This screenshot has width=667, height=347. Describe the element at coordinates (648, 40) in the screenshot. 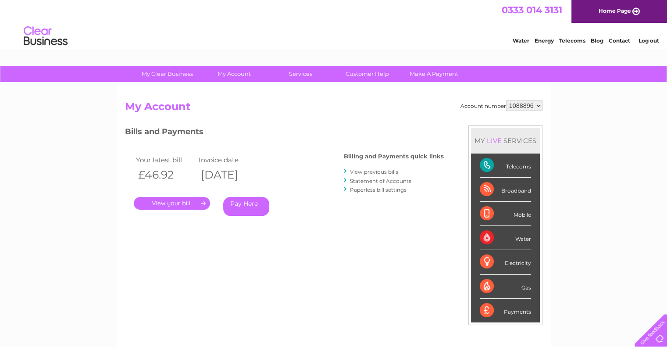

I see `a: Log out` at that location.